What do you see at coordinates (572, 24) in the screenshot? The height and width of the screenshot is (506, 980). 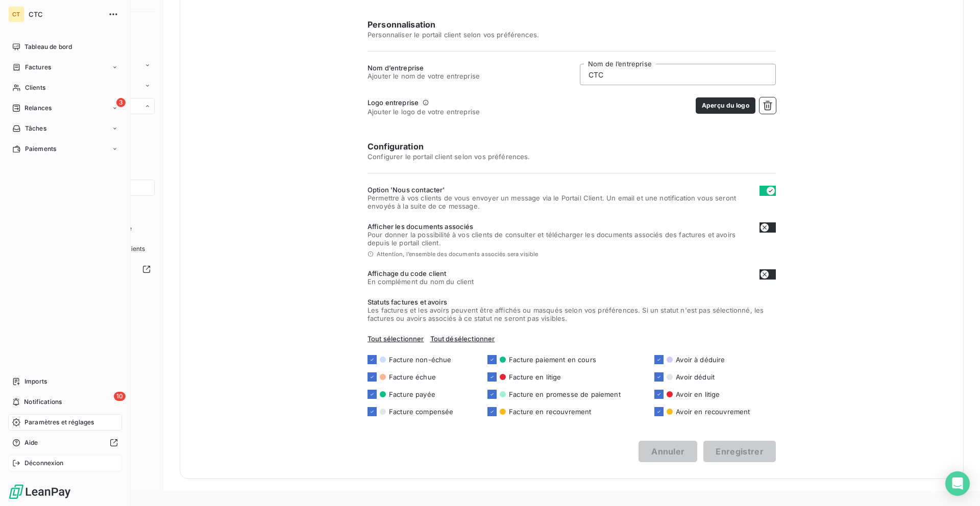 I see `h6: Personnalisation` at bounding box center [572, 24].